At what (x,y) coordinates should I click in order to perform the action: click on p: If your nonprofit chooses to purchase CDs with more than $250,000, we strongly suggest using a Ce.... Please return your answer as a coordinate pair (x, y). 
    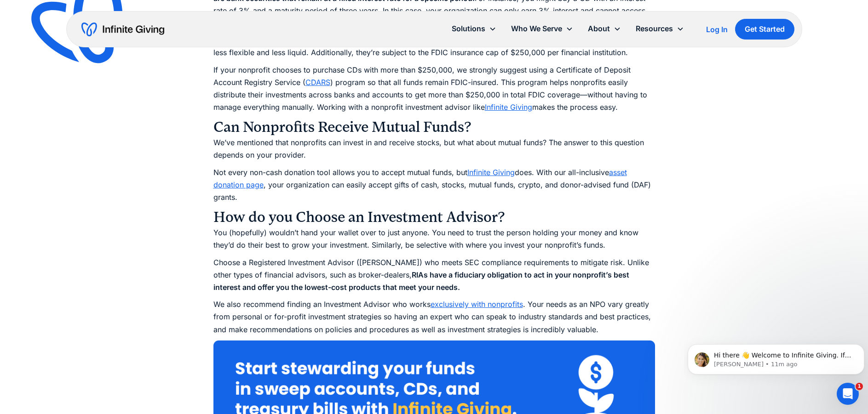
    Looking at the image, I should click on (434, 89).